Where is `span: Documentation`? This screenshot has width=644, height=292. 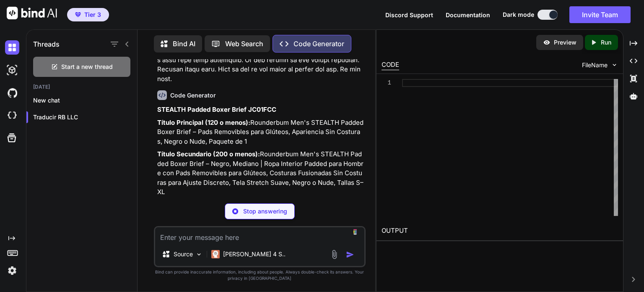
span: Documentation is located at coordinates (468, 15).